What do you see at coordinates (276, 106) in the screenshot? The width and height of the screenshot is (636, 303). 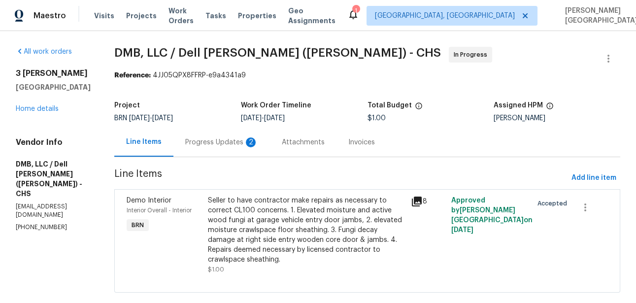 I see `h5: Work Order Timeline` at bounding box center [276, 106].